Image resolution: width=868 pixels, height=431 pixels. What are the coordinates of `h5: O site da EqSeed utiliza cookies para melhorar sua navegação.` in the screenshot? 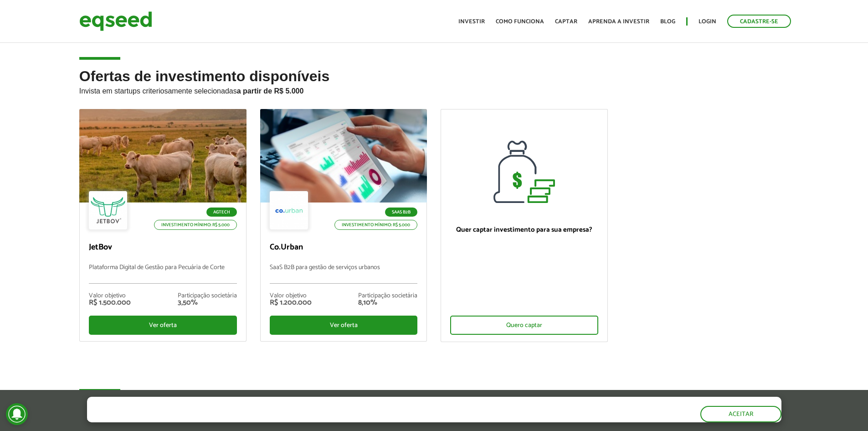 It's located at (252, 403).